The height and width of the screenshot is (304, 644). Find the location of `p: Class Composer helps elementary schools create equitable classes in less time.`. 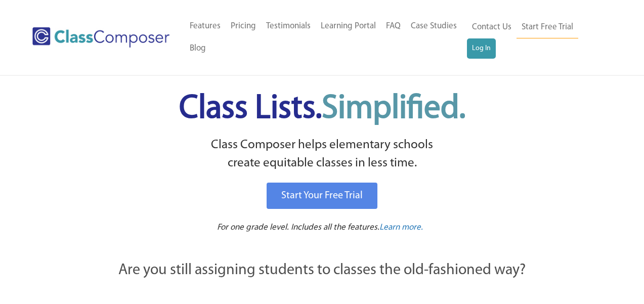

p: Class Composer helps elementary schools create equitable classes in less time. is located at coordinates (322, 155).